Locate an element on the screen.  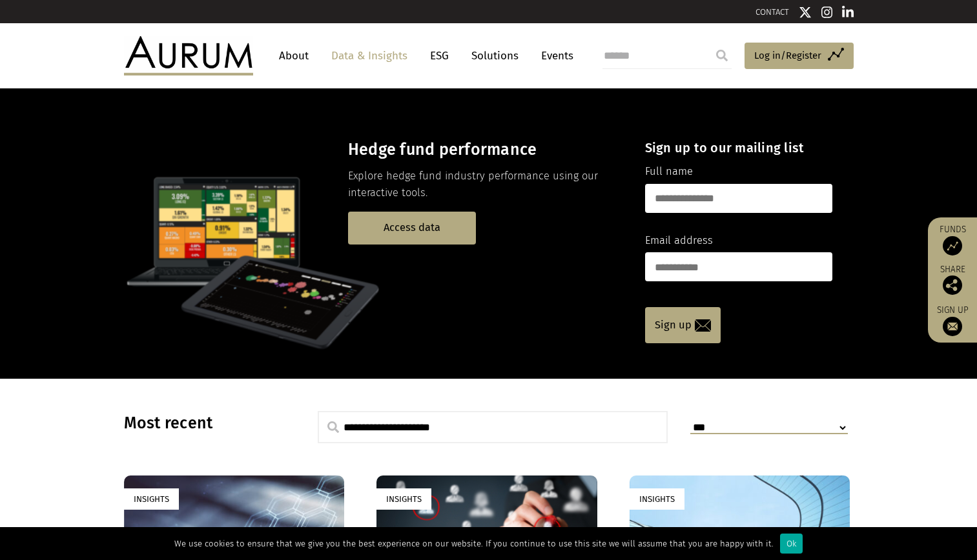
input: Submit is located at coordinates (722, 56).